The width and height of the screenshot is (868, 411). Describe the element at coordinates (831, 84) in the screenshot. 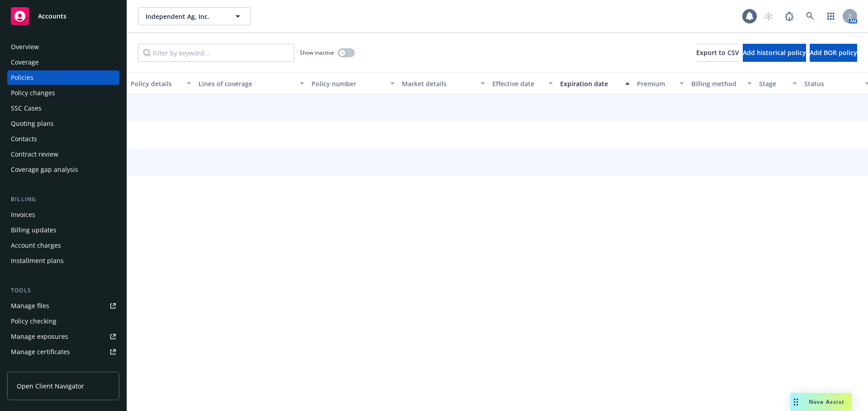

I see `div: Status` at that location.